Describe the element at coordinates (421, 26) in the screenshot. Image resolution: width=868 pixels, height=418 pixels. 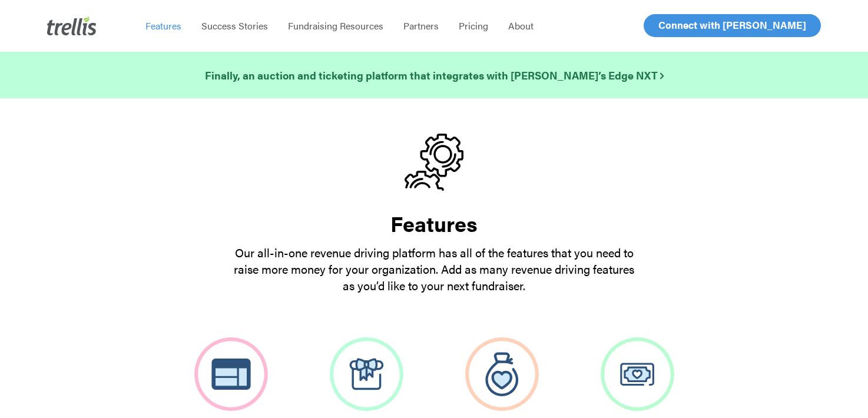
I see `a: Partners` at that location.